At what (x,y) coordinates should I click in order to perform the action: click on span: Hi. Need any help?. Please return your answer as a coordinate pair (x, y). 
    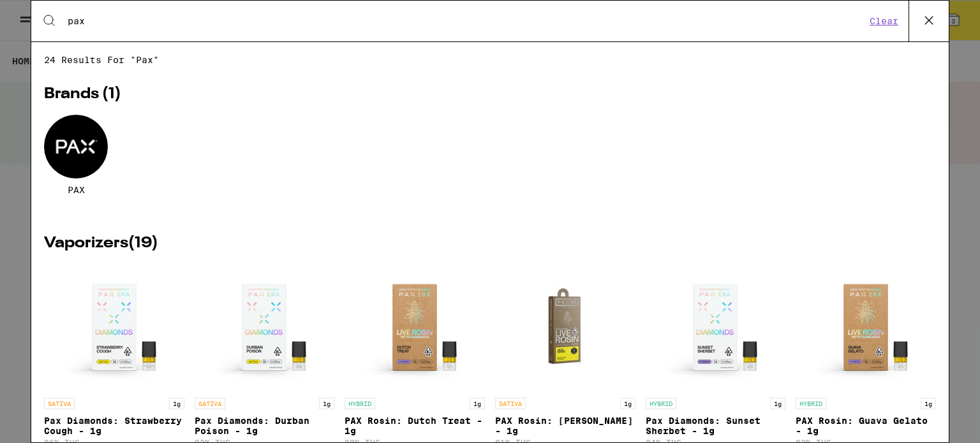
    Looking at the image, I should click on (50, 14).